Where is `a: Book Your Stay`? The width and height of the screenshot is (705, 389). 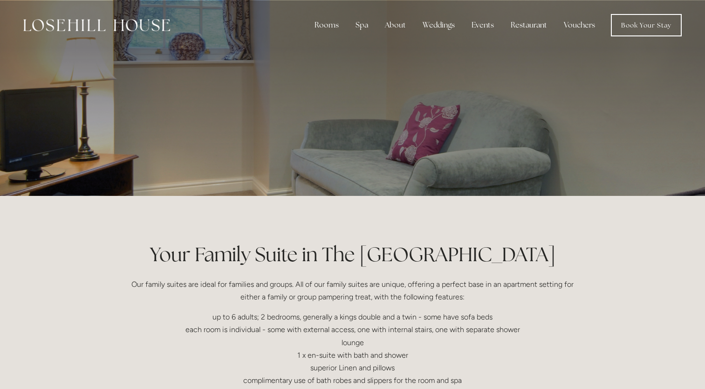
a: Book Your Stay is located at coordinates (647, 25).